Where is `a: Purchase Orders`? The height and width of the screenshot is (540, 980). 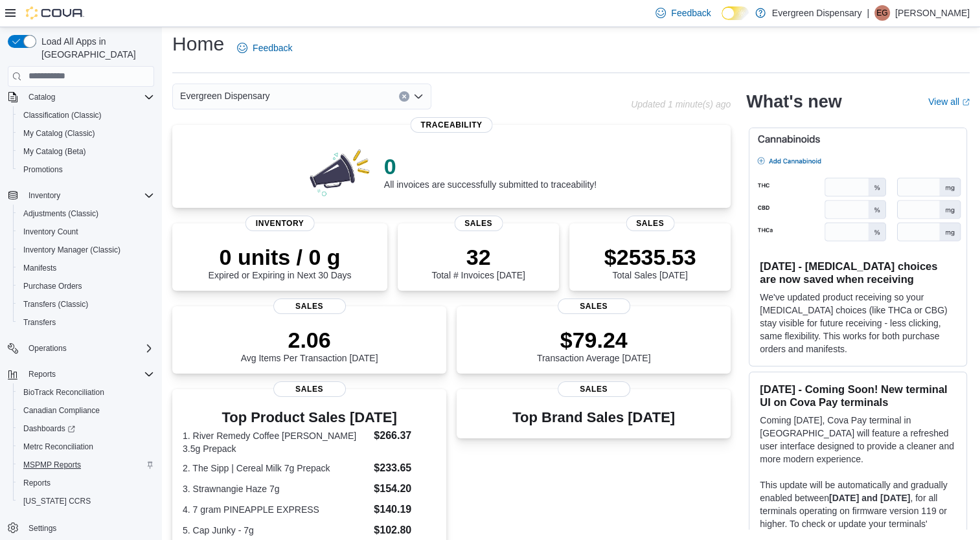
a: Purchase Orders is located at coordinates (53, 287).